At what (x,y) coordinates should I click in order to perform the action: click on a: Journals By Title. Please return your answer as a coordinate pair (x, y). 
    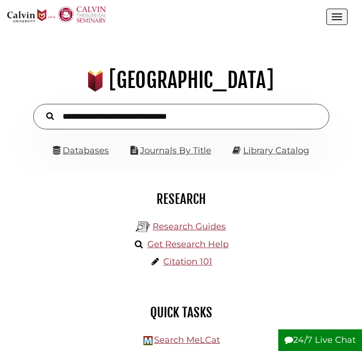
    Looking at the image, I should click on (176, 151).